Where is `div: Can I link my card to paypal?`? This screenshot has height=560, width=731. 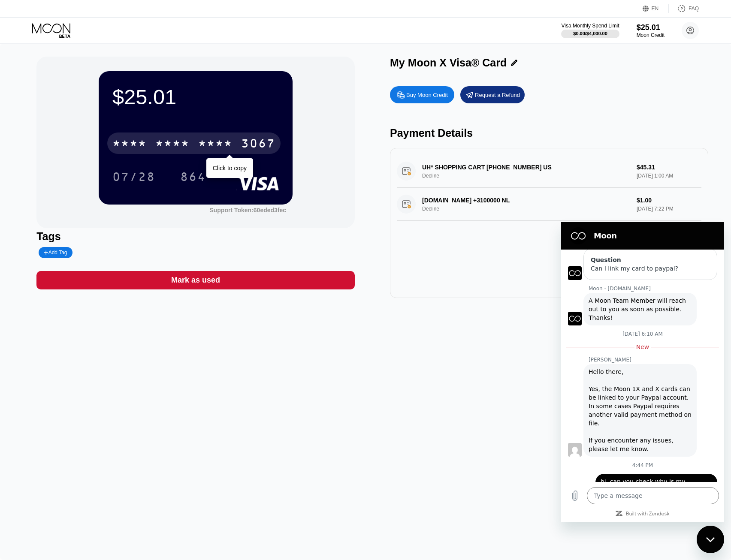
div: Can I link my card to paypal? is located at coordinates (89, 47).